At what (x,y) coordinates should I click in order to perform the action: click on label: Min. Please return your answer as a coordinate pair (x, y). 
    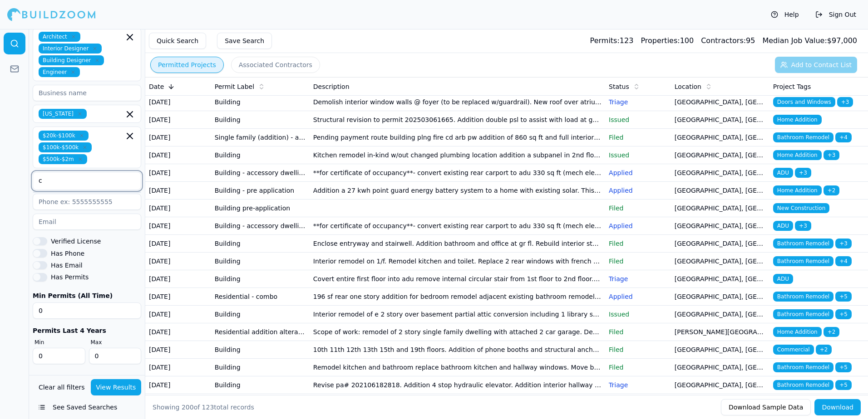
    Looking at the image, I should click on (60, 343).